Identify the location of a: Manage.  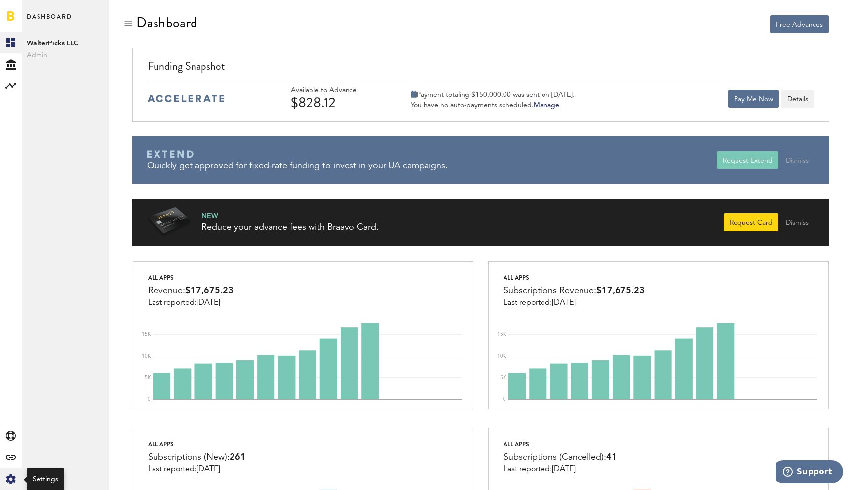
(547, 105).